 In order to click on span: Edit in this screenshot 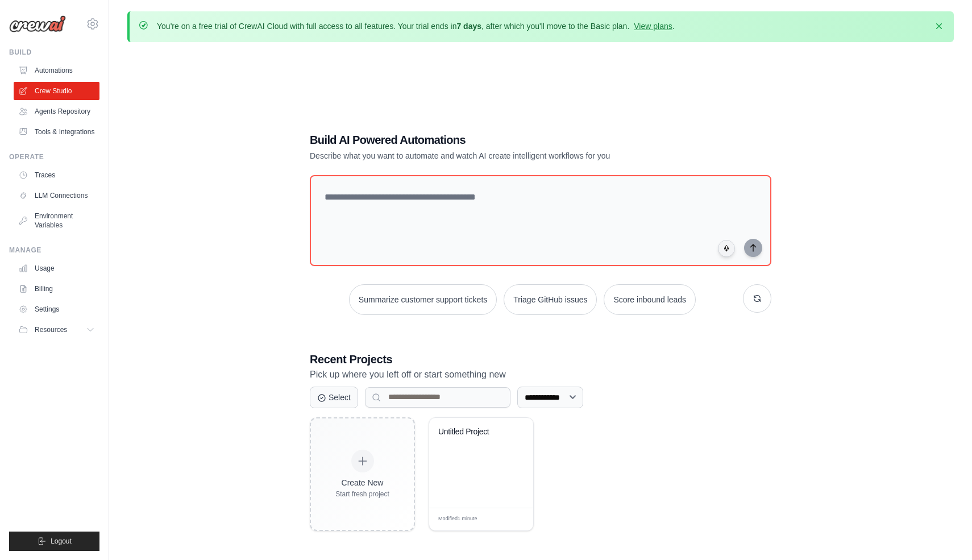, I will do `click(511, 519)`.